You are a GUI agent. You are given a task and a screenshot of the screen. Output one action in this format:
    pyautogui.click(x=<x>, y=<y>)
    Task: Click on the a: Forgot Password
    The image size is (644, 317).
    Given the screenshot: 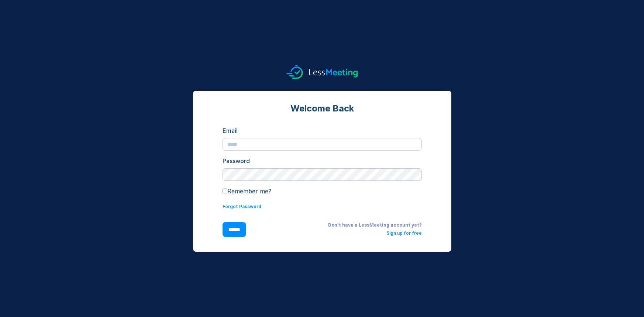 What is the action you would take?
    pyautogui.click(x=242, y=206)
    